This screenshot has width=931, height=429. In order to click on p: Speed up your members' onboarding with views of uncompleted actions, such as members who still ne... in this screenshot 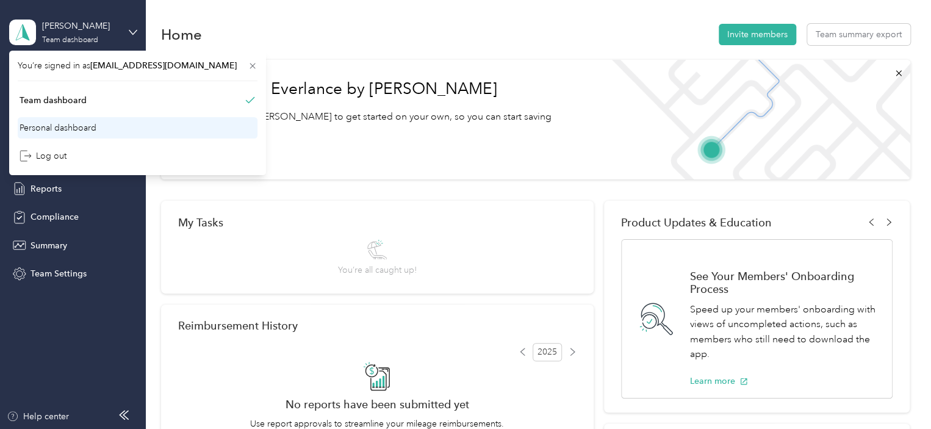, I will do `click(785, 332)`.